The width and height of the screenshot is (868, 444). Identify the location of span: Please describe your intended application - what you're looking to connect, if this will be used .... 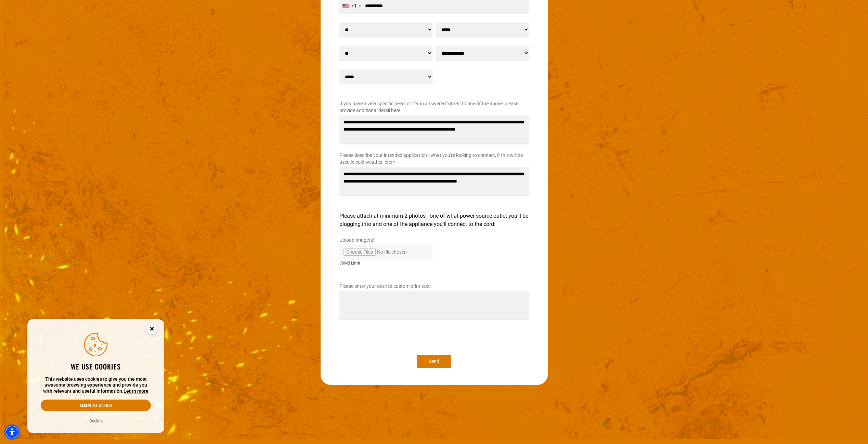
(431, 159).